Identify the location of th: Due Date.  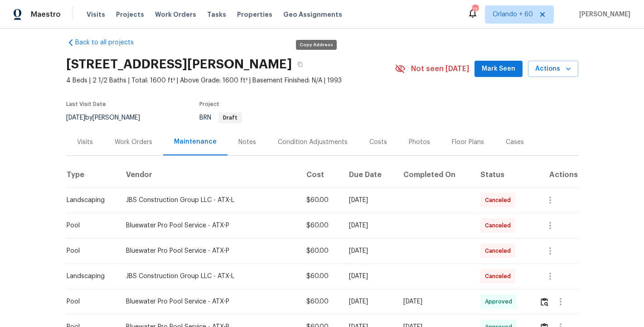
(369, 175).